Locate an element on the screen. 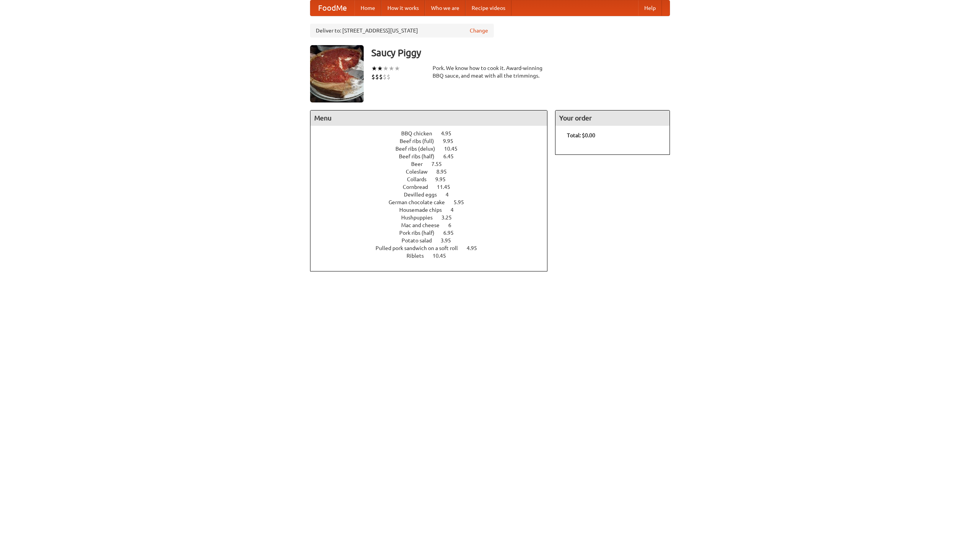  span: Hushpuppies is located at coordinates (420, 218).